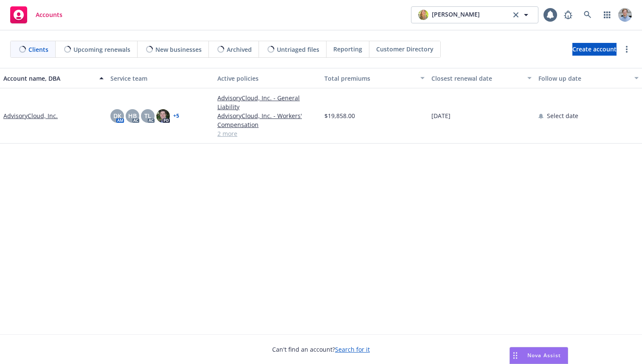 This screenshot has height=364, width=642. I want to click on div: Active policies, so click(268, 78).